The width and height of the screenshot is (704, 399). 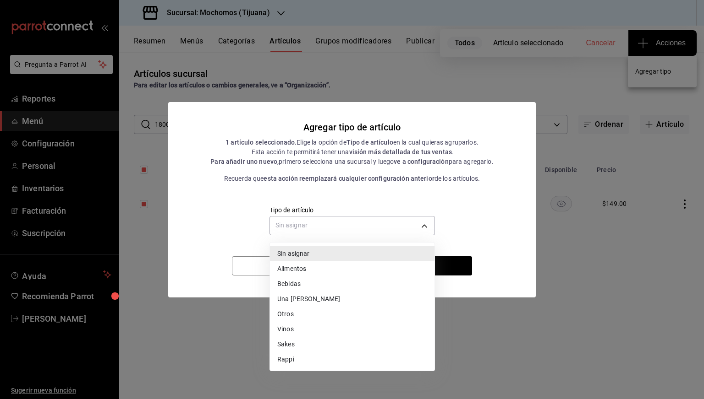 I want to click on li: Bebidas, so click(x=352, y=284).